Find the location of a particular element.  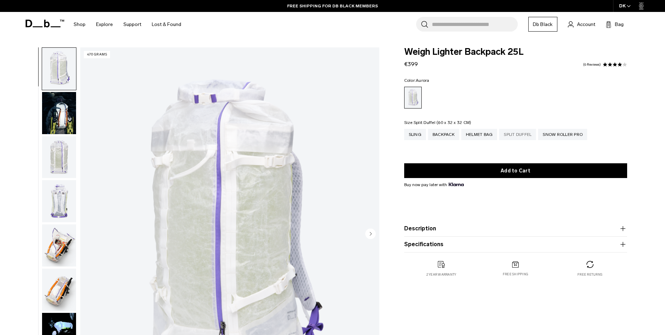

img: Weigh_Lighter_Backpack_25L_Lifestyle_new.png is located at coordinates (59, 113).